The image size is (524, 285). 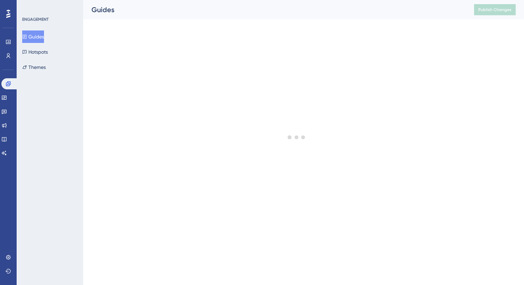 I want to click on button: Themes, so click(x=34, y=67).